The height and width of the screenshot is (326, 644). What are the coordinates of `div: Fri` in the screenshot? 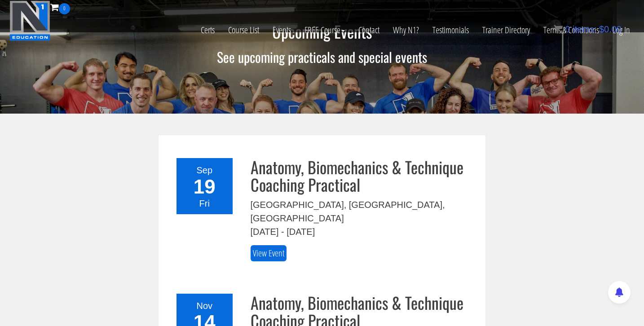 It's located at (204, 204).